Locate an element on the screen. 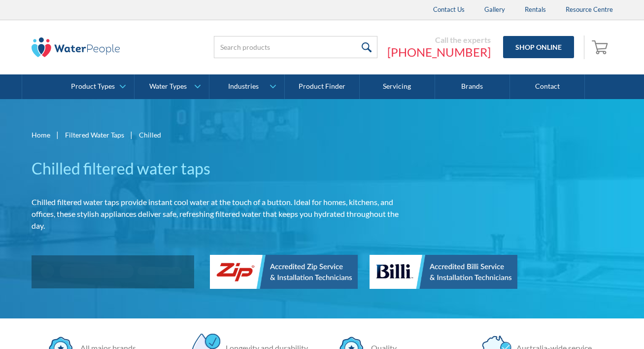  a: Industries is located at coordinates (246, 87).